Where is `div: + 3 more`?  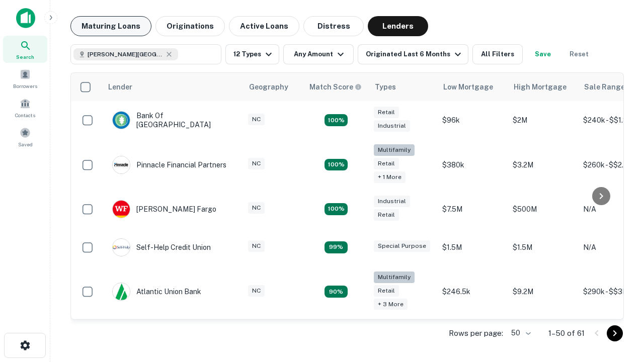
div: + 3 more is located at coordinates (390, 304).